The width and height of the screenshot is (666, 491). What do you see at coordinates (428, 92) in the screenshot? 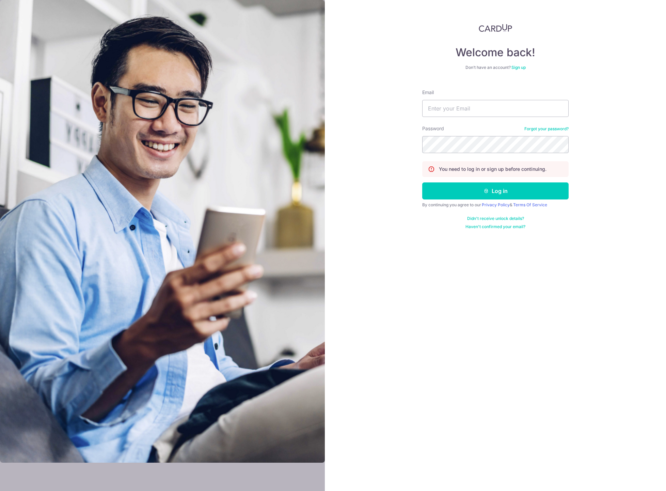
I see `label: Email` at bounding box center [428, 92].